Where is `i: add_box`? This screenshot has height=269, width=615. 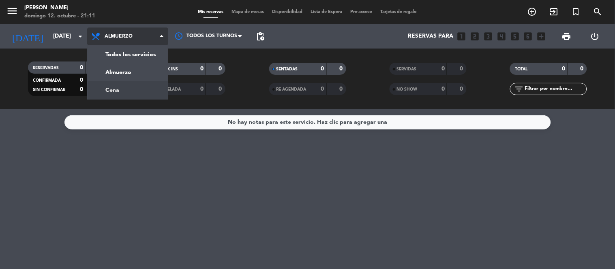 i: add_box is located at coordinates (541, 36).